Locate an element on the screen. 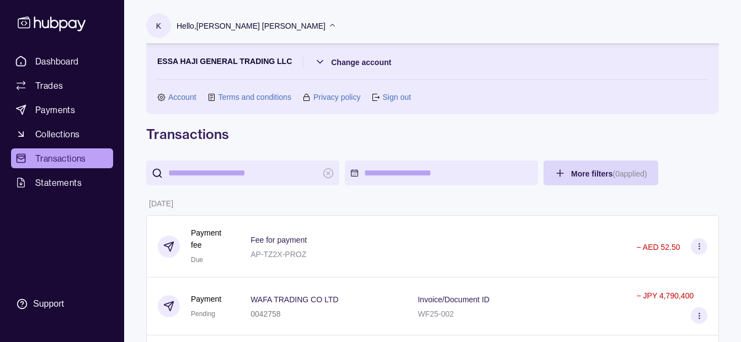 Image resolution: width=741 pixels, height=342 pixels. span: Change account is located at coordinates (361, 62).